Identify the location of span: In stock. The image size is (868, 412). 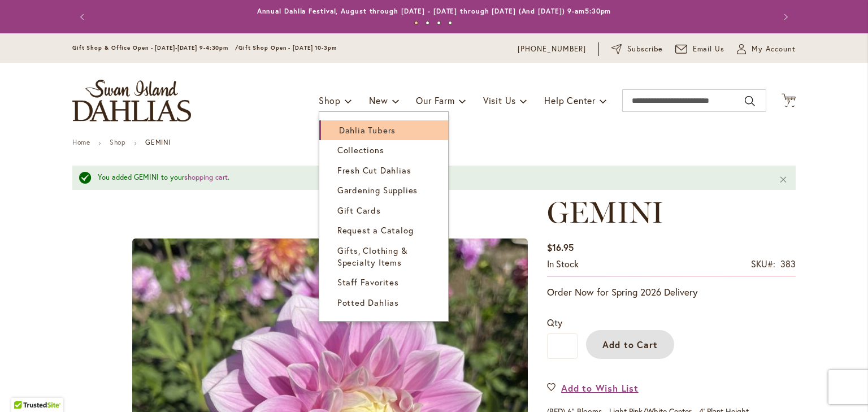
(562, 263).